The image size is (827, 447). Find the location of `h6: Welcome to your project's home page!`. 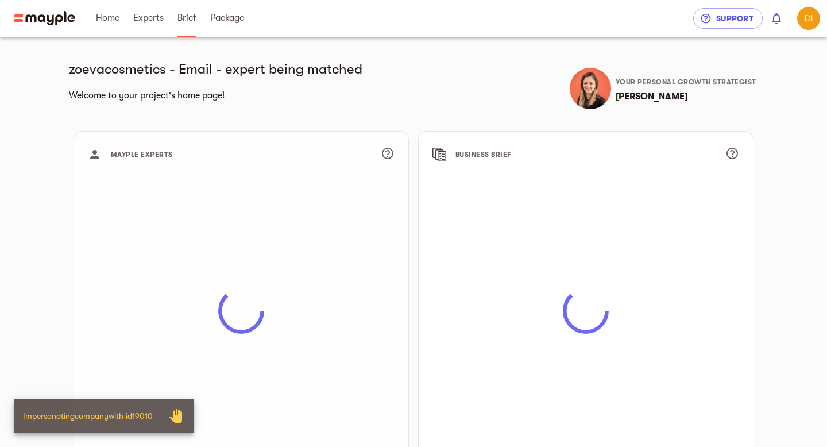

h6: Welcome to your project's home page! is located at coordinates (239, 95).